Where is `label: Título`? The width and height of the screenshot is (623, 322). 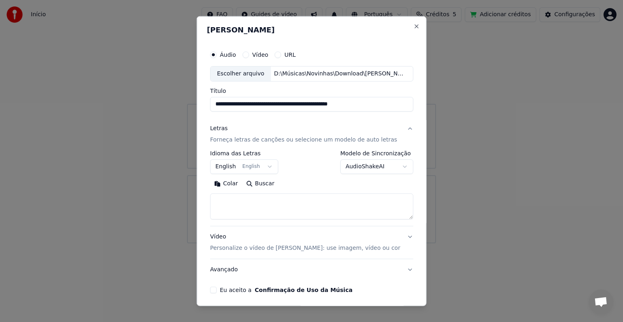
label: Título is located at coordinates (312, 91).